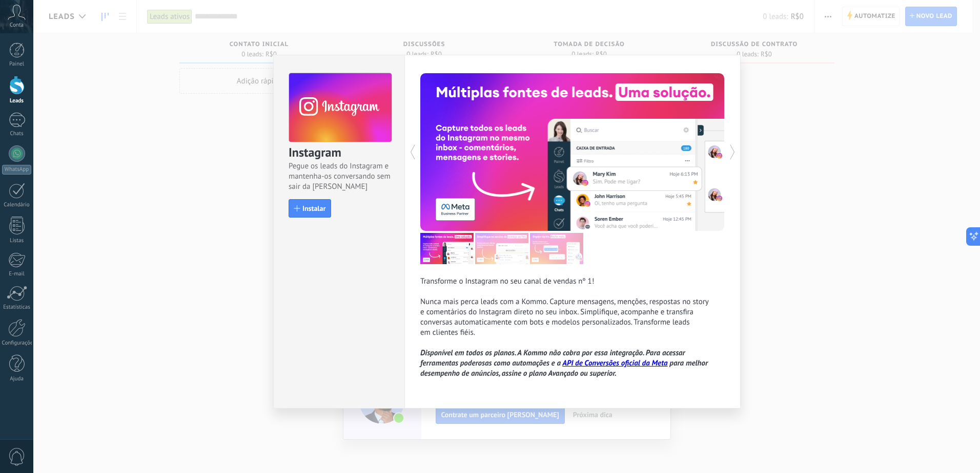 The image size is (980, 473). What do you see at coordinates (17, 204) in the screenshot?
I see `div: Calendário` at bounding box center [17, 204].